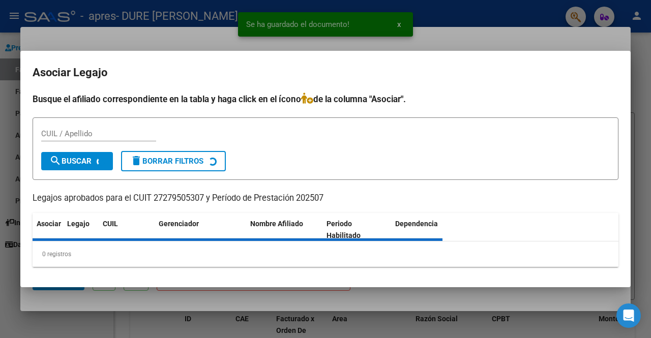  What do you see at coordinates (629, 316) in the screenshot?
I see `div: Open Intercom Messenger` at bounding box center [629, 316].